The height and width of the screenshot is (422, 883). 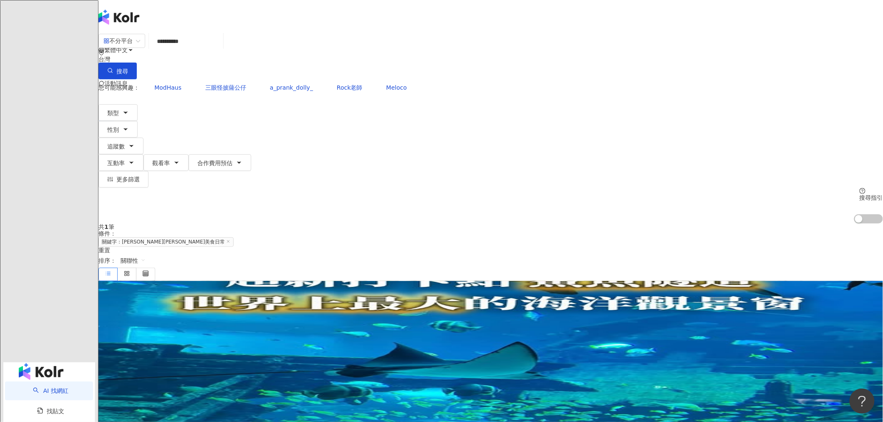 What do you see at coordinates (491, 59) in the screenshot?
I see `div: 台灣` at bounding box center [491, 59].